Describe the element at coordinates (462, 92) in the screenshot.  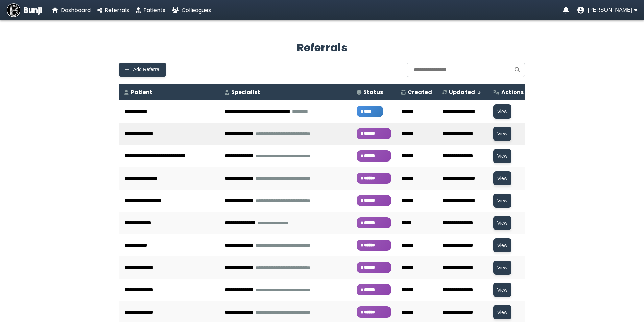
I see `th: Updated` at that location.